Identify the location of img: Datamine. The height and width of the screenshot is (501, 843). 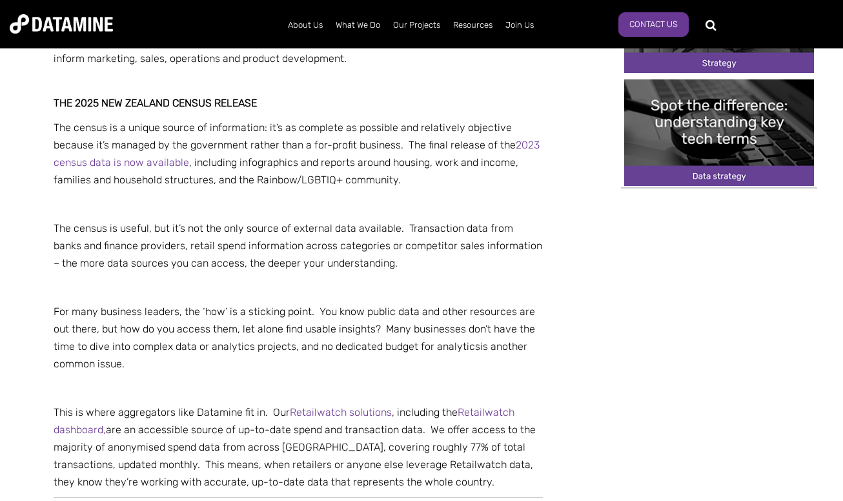
(61, 24).